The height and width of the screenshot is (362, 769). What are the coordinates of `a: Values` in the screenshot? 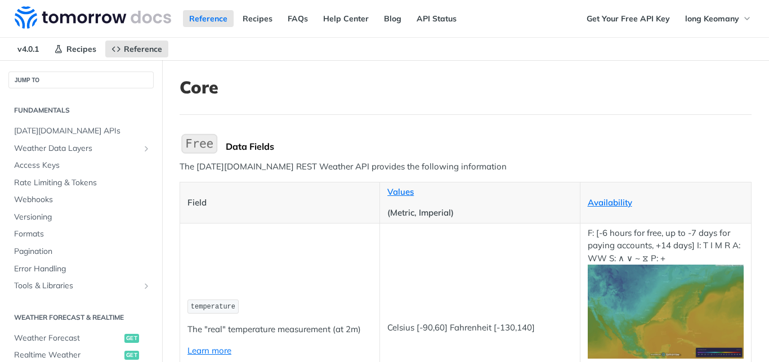 It's located at (400, 191).